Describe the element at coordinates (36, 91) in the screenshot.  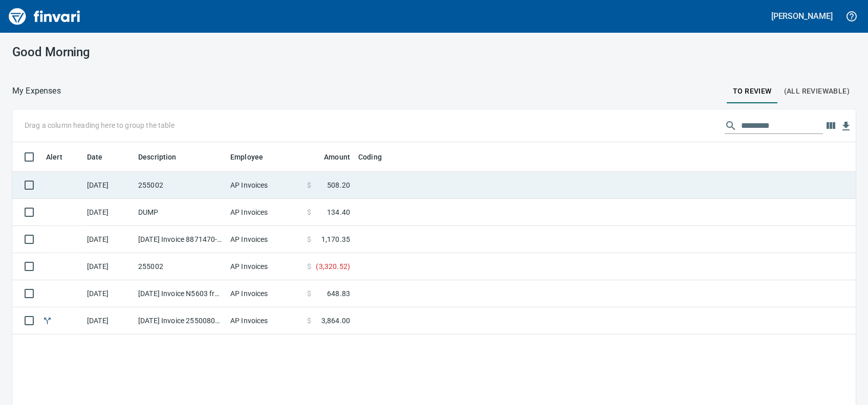
I see `p: My Expenses` at that location.